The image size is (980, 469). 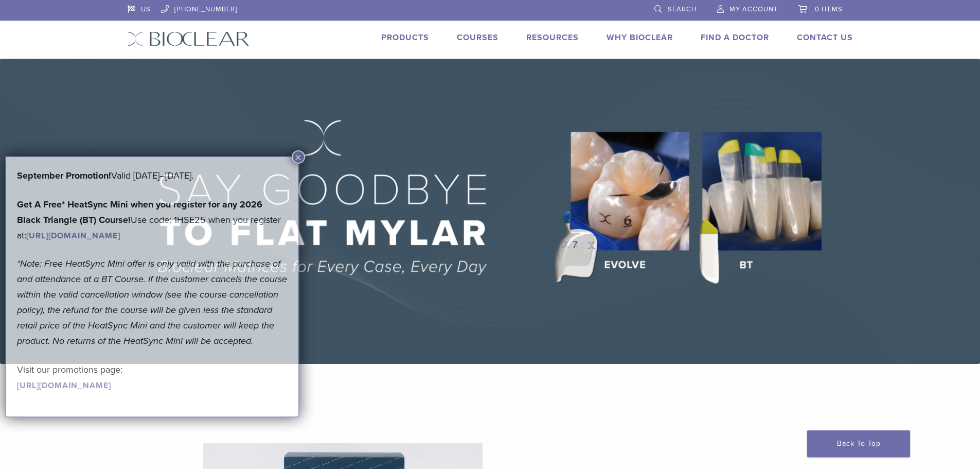 What do you see at coordinates (64, 175) in the screenshot?
I see `b: September Promotion!` at bounding box center [64, 175].